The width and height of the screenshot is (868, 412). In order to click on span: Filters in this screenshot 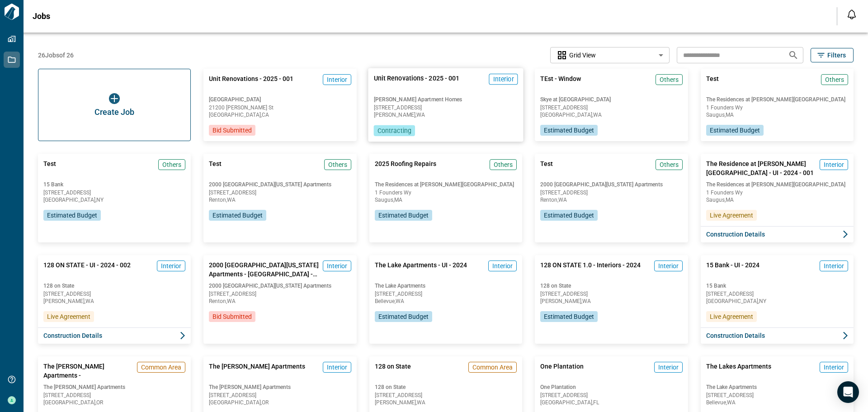, I will do `click(837, 55)`.